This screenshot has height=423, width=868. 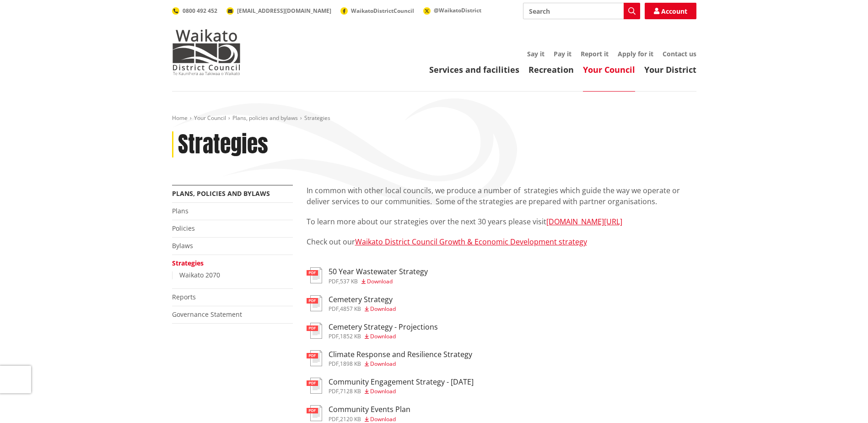 I want to click on a: 50 Year Wastewater Strategy pdf,537 KB Download, so click(x=367, y=275).